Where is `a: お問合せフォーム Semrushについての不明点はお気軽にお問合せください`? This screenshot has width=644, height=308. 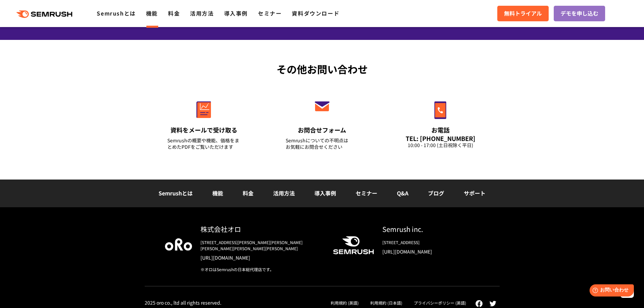 a: お問合せフォーム Semrushについての不明点はお気軽にお問合せください is located at coordinates (322, 123).